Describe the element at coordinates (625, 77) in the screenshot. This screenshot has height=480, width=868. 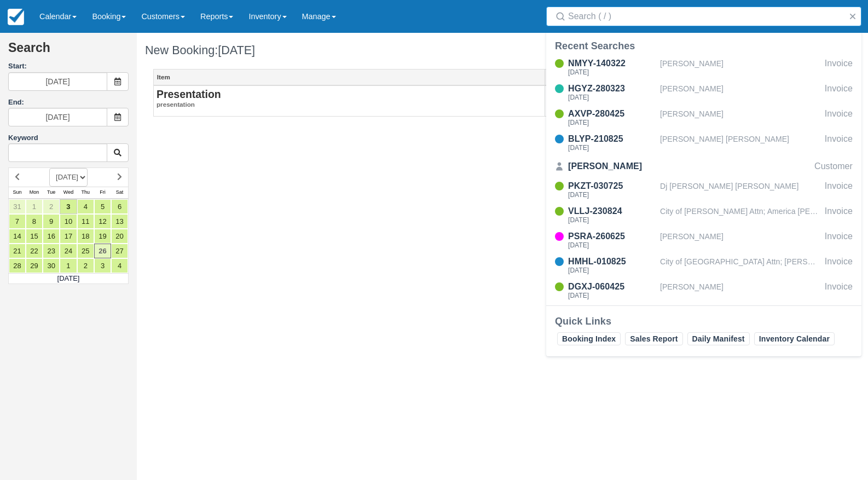
I see `a: Price` at that location.